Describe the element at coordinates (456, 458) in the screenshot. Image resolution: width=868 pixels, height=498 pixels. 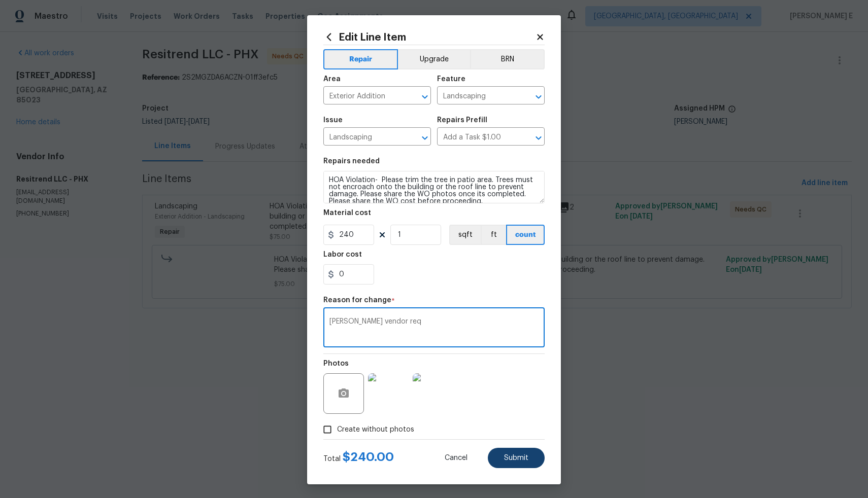
I see `button: Cancel` at that location.